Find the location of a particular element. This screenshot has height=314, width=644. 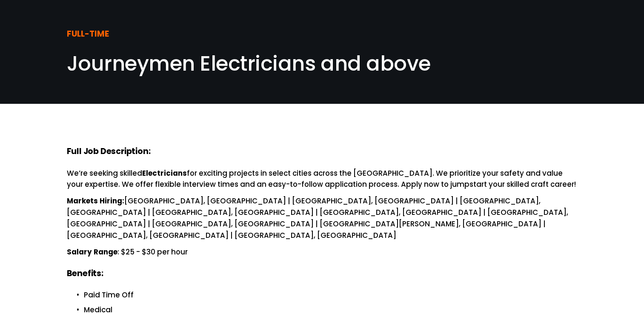

strong: Electricians is located at coordinates (164, 173).